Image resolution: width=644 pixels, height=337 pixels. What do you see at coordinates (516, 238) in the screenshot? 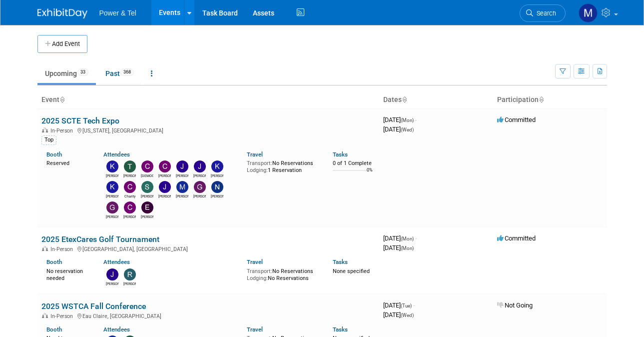
I see `span: Committed` at bounding box center [516, 238].